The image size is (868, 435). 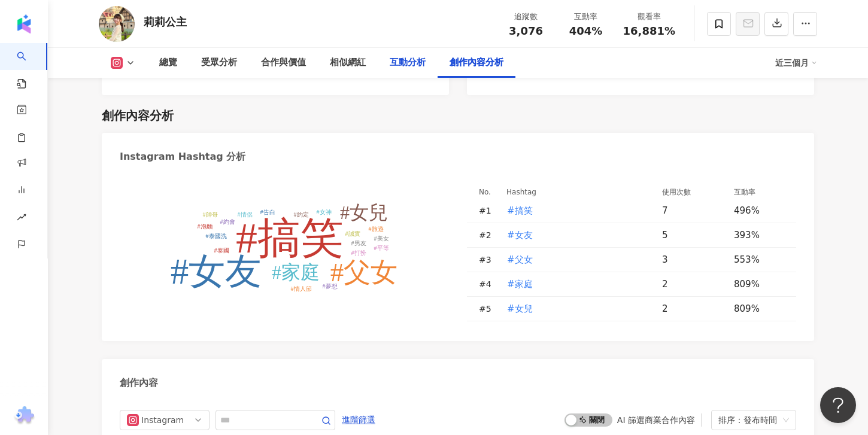 What do you see at coordinates (183, 157) in the screenshot?
I see `div: Instagram Hashtag 分析` at bounding box center [183, 157].